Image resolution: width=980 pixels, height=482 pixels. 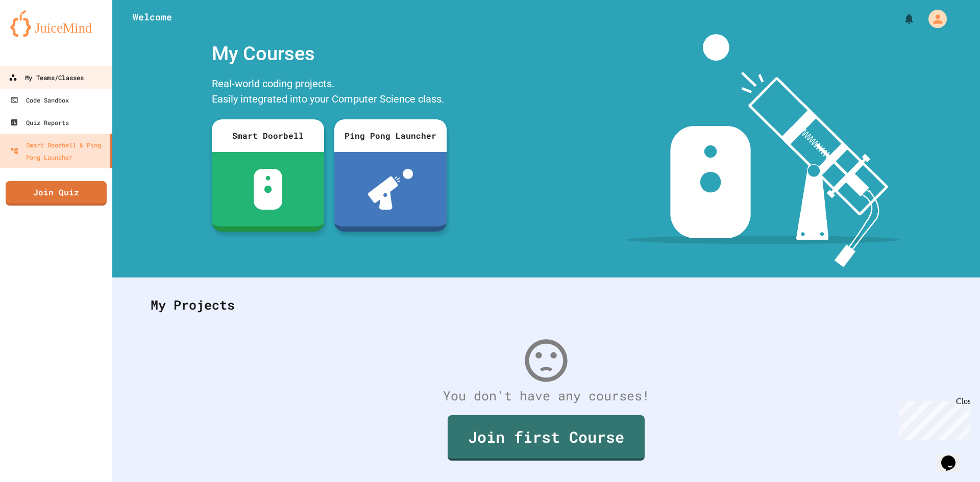 What do you see at coordinates (56, 193) in the screenshot?
I see `a: Join Quiz` at bounding box center [56, 193].